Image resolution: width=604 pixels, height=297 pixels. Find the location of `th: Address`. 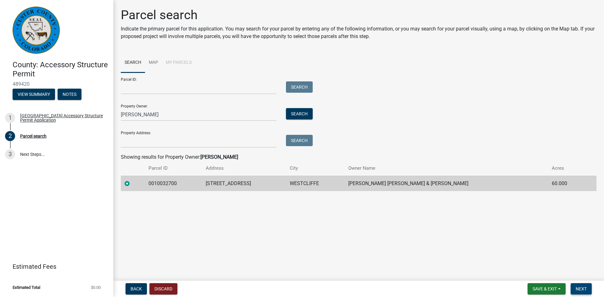

th: Address is located at coordinates (244, 168).